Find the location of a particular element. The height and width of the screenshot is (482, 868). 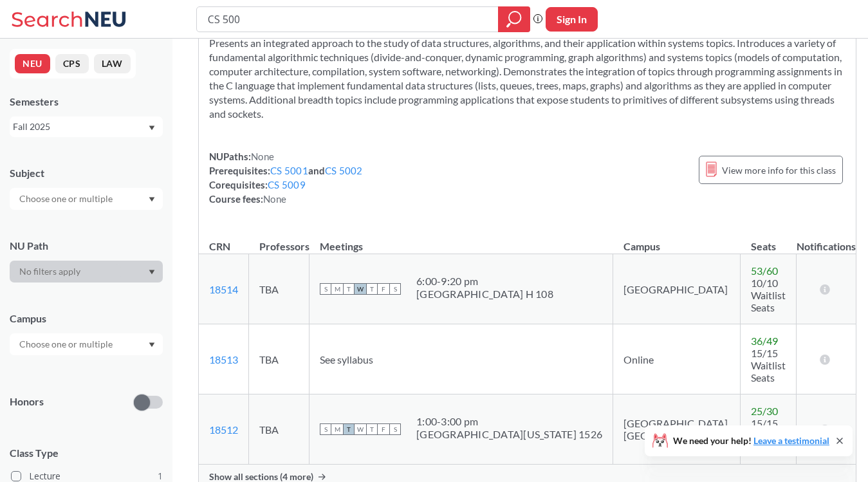

div: Fall 2025 is located at coordinates (80, 127).